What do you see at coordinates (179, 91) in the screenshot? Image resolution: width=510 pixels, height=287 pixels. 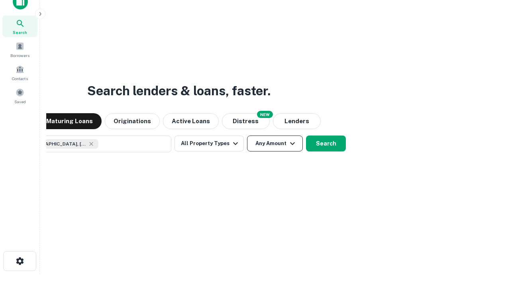 I see `h3: Search lenders & loans, faster.` at bounding box center [179, 91].